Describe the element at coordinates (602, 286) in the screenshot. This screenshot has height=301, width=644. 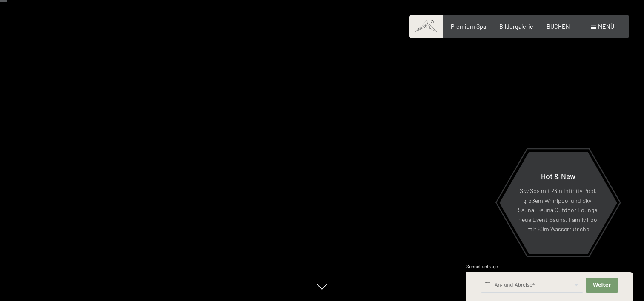
I see `button: Weiter` at that location.